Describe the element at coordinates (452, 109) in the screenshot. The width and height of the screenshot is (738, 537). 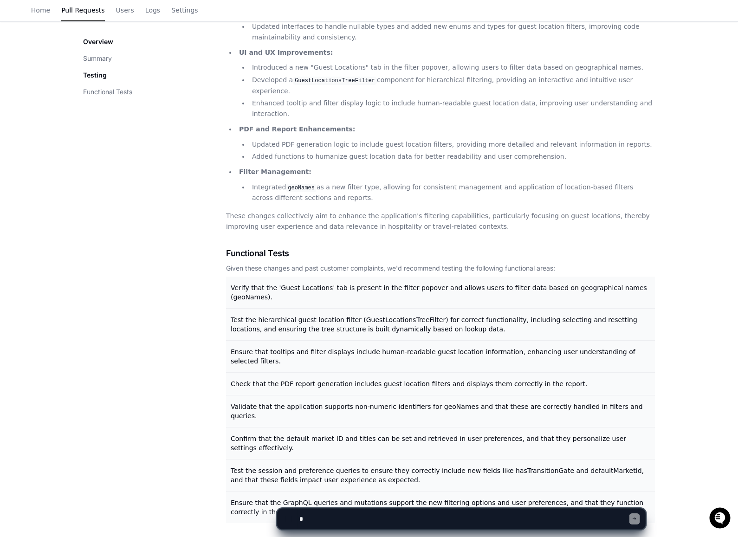
I see `li: Enhanced tooltip and filter display logic to include human-readable guest location data, improvin...` at that location.